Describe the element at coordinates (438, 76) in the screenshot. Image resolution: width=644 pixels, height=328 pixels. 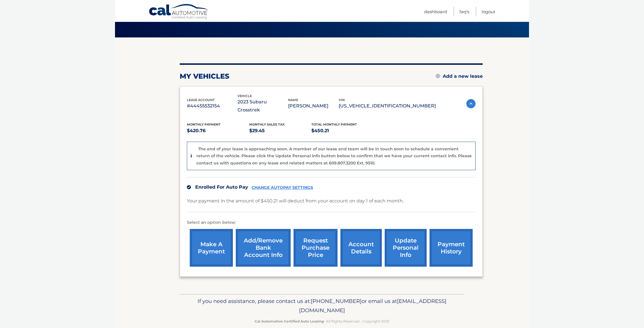
I see `img: add.svg` at that location.